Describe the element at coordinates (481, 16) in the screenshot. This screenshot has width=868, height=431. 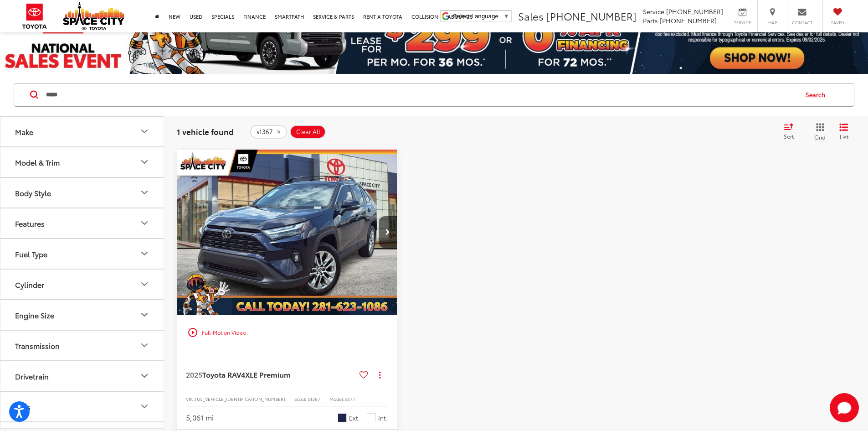
I see `a: Select Language​` at that location.